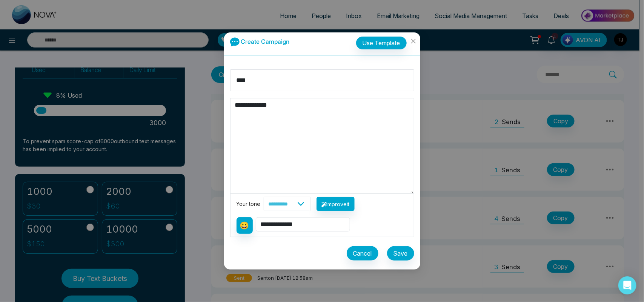 This screenshot has height=302, width=644. What do you see at coordinates (382, 43) in the screenshot?
I see `button: Use Template` at bounding box center [382, 43].